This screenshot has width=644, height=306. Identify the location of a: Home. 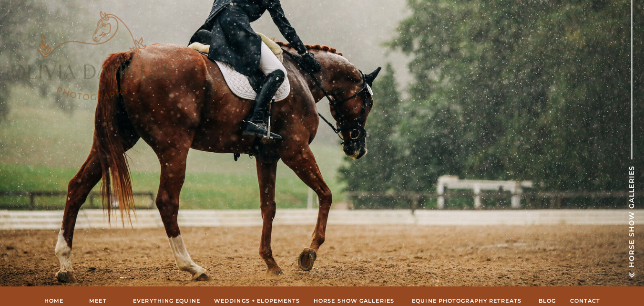
(54, 301).